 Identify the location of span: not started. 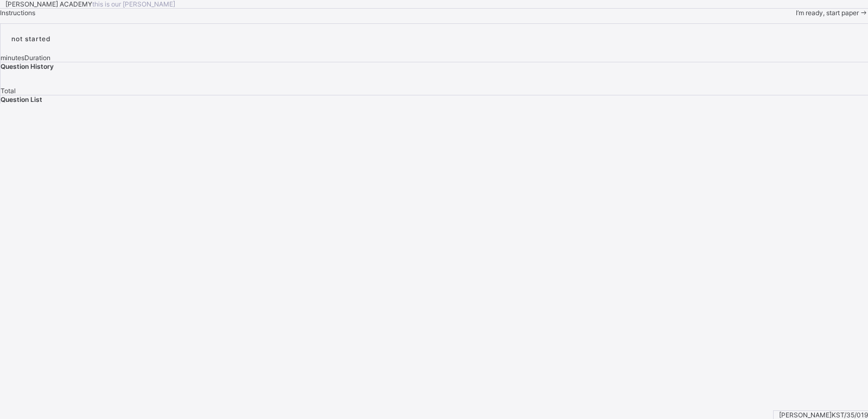
(31, 39).